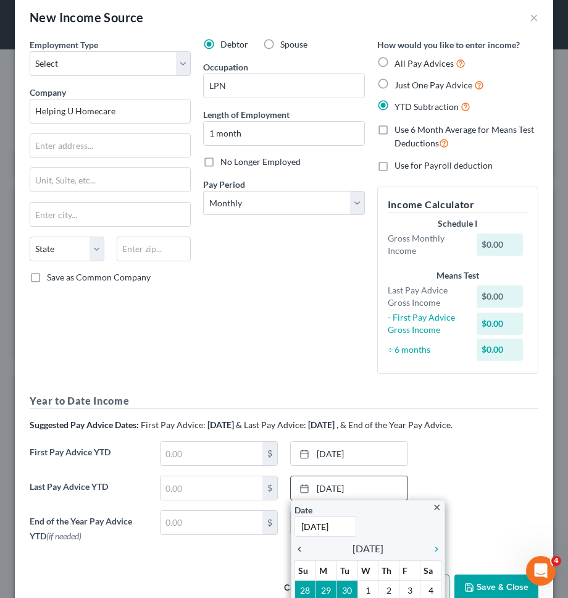 Image resolution: width=568 pixels, height=598 pixels. I want to click on span: YTD Subtraction, so click(427, 106).